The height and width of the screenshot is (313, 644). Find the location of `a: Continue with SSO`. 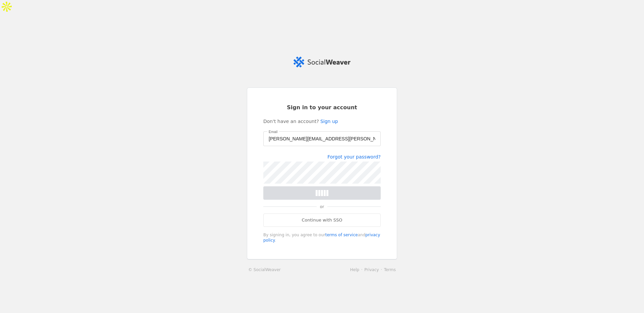

a: Continue with SSO is located at coordinates (322, 220).